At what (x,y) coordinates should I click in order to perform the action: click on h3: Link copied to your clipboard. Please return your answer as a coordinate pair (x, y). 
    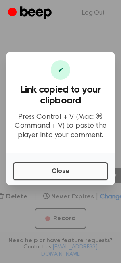
    Looking at the image, I should click on (61, 95).